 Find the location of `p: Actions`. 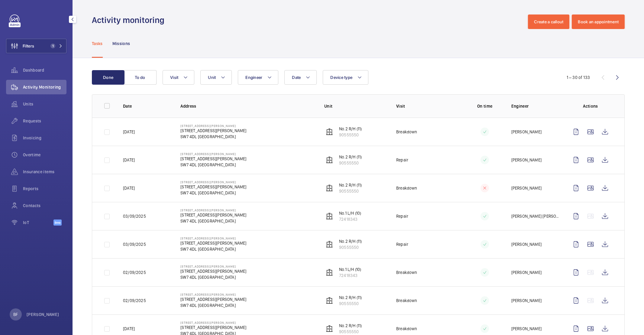

p: Actions is located at coordinates (591, 106).